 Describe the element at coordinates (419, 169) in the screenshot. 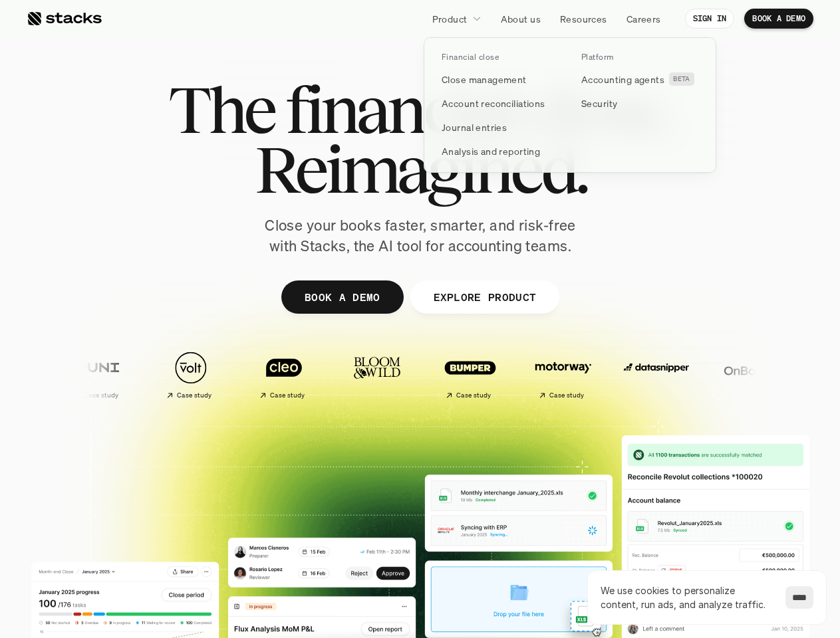

I see `span: Reimagined.` at that location.